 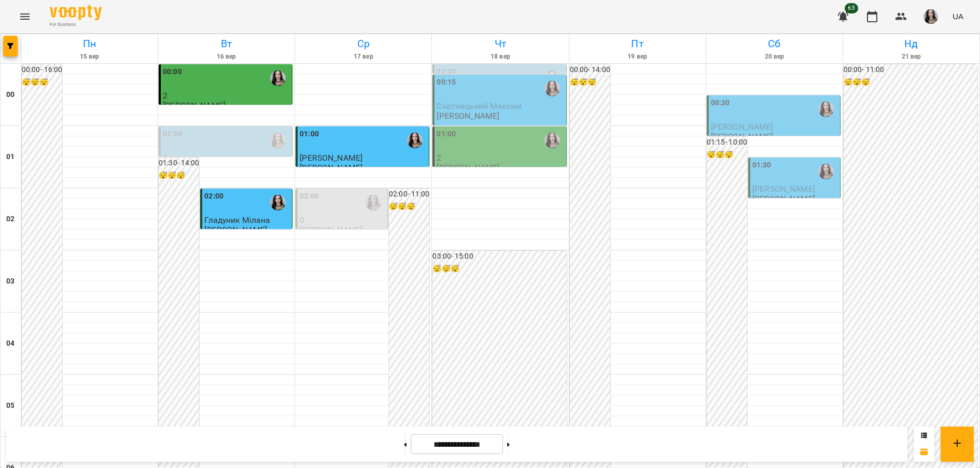 I want to click on label: 00:00, so click(x=172, y=72).